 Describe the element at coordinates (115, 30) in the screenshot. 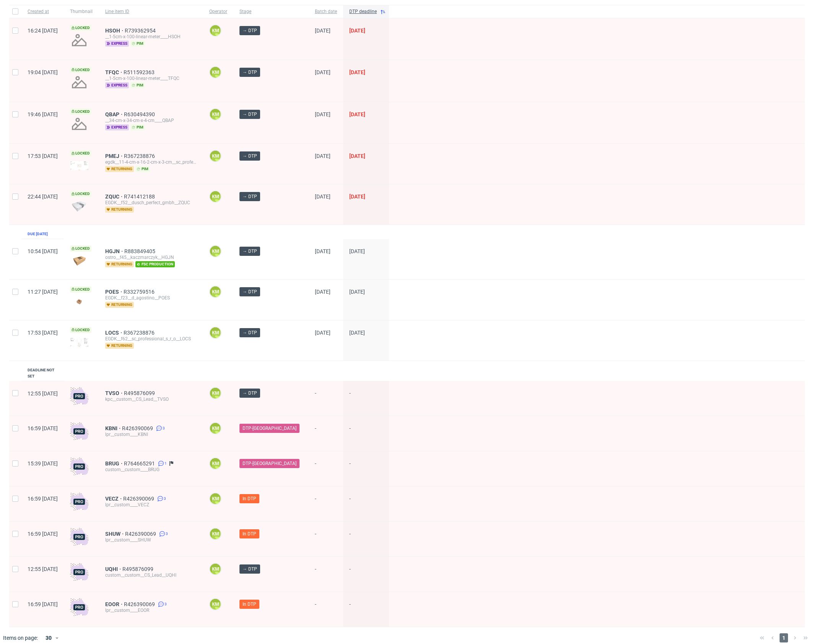

I see `span: HSOH` at that location.